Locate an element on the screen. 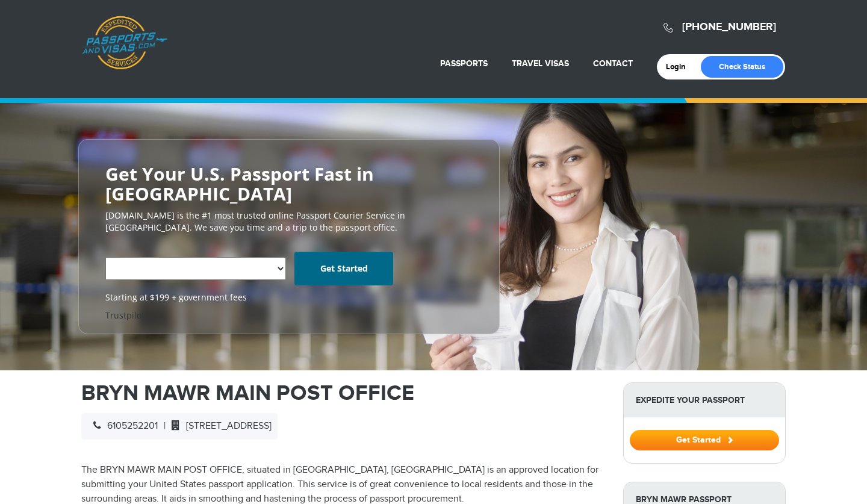 Image resolution: width=867 pixels, height=504 pixels. a: Check Status is located at coordinates (742, 67).